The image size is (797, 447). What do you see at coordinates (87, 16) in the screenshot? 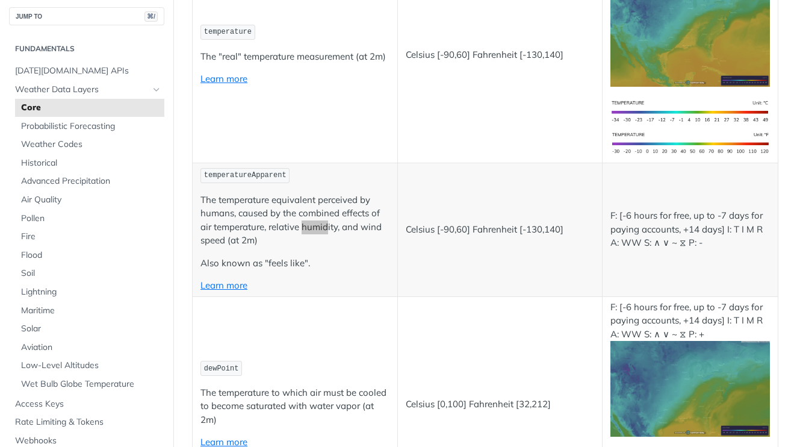
I see `button: JUMP TO⌘/` at bounding box center [87, 16].